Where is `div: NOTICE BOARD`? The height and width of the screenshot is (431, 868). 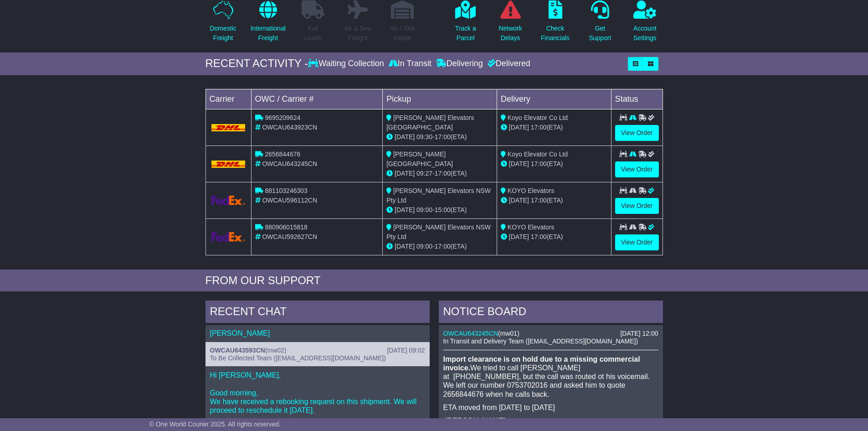
div: NOTICE BOARD is located at coordinates (551, 313).